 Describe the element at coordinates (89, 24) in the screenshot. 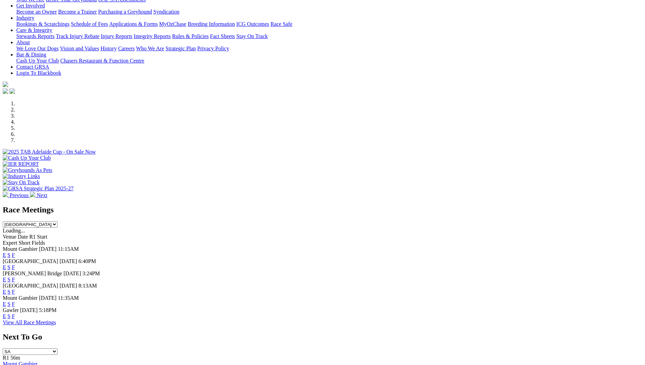

I see `a: Schedule of Fees` at that location.